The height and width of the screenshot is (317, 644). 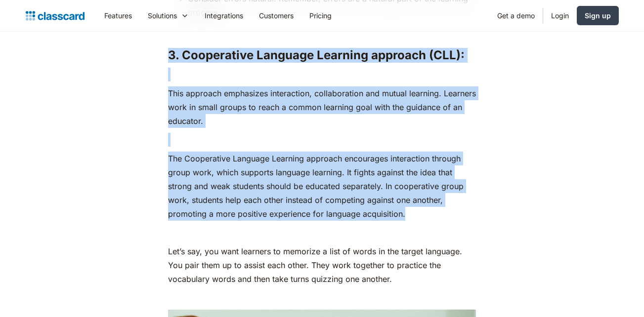 What do you see at coordinates (597, 16) in the screenshot?
I see `a: Sign up` at bounding box center [597, 16].